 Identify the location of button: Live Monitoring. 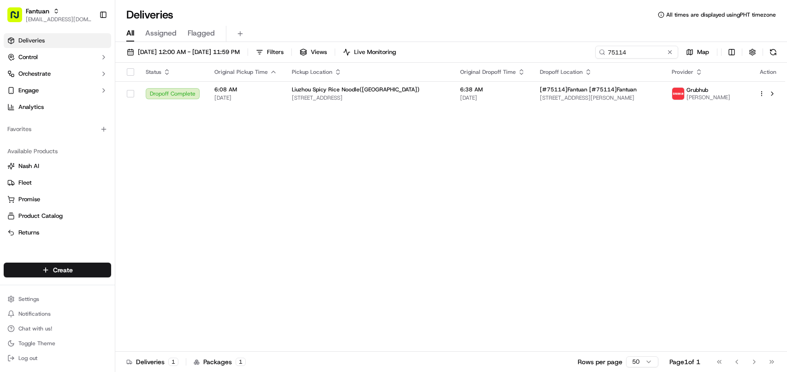
(369, 52).